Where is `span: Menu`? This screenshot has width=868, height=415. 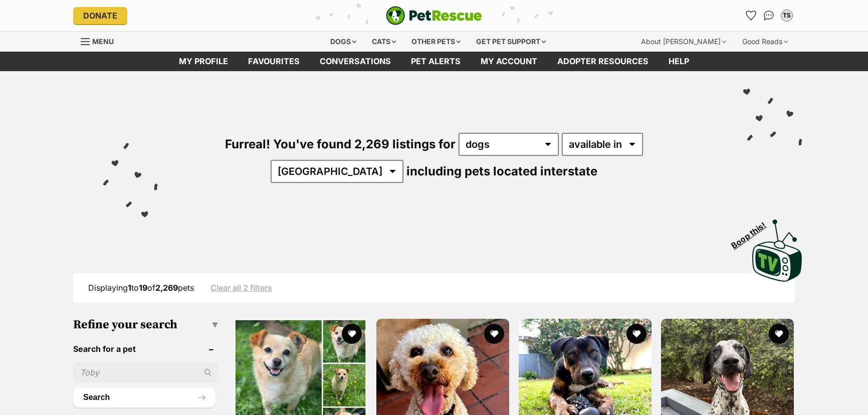 span: Menu is located at coordinates (103, 41).